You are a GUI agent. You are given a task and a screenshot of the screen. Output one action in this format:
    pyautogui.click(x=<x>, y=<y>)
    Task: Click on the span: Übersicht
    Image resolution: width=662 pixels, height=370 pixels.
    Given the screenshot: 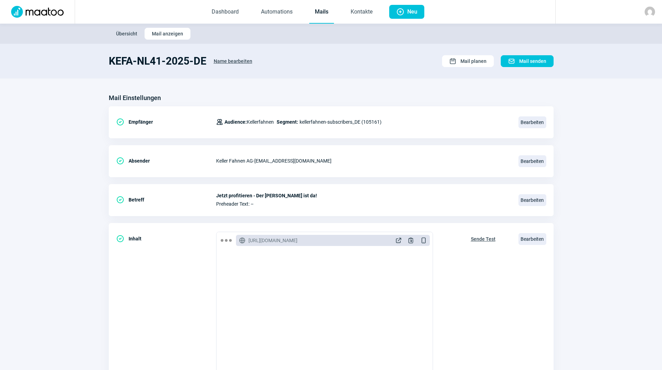 What is the action you would take?
    pyautogui.click(x=127, y=34)
    